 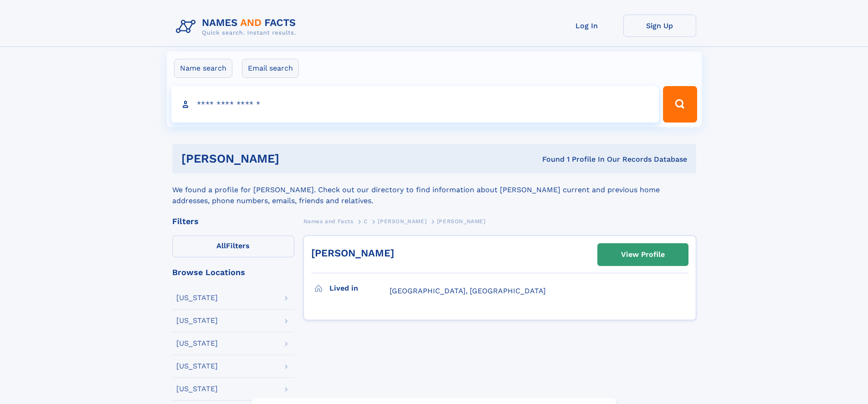 I want to click on a: Names and Facts, so click(x=329, y=221).